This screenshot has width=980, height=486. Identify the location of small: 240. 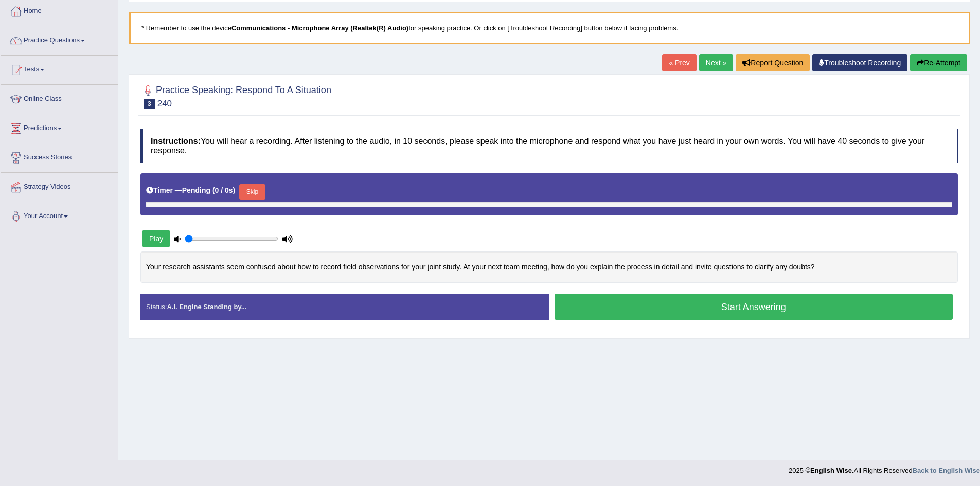
(165, 103).